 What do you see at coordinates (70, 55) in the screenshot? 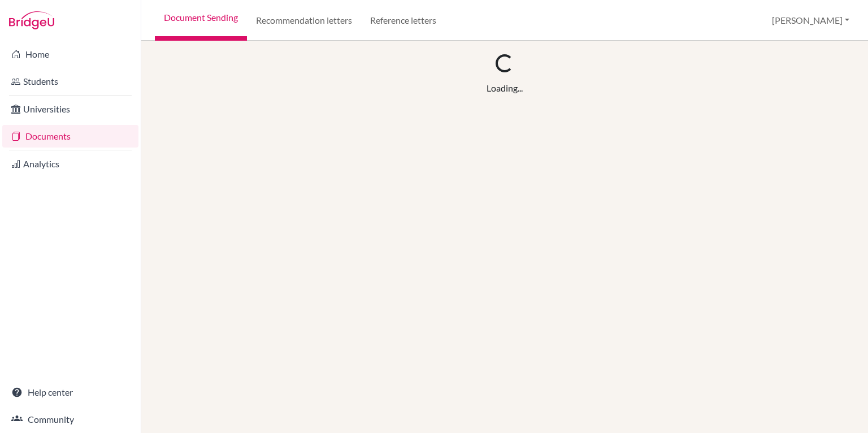
I see `a: Home` at bounding box center [70, 55].